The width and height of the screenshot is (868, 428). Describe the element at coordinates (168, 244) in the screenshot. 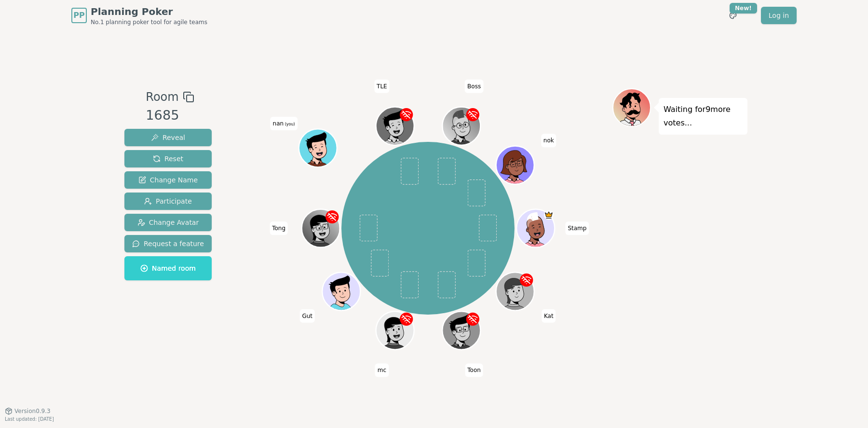

I see `span: Request a feature` at that location.